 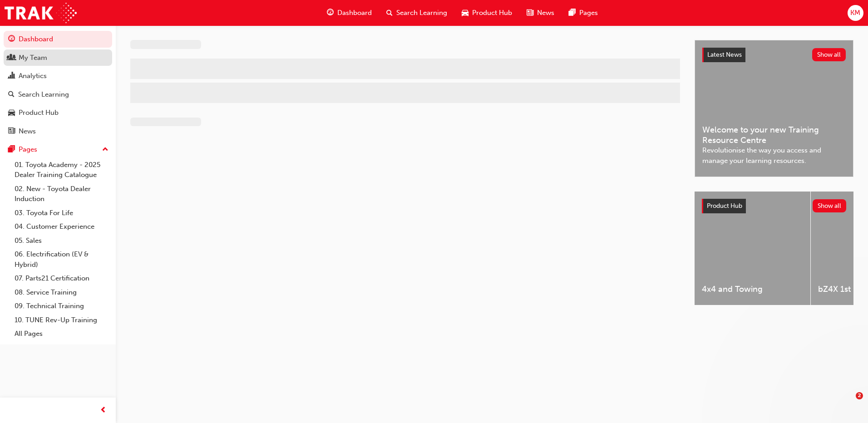 I want to click on a: guage-iconDashboard, so click(x=349, y=13).